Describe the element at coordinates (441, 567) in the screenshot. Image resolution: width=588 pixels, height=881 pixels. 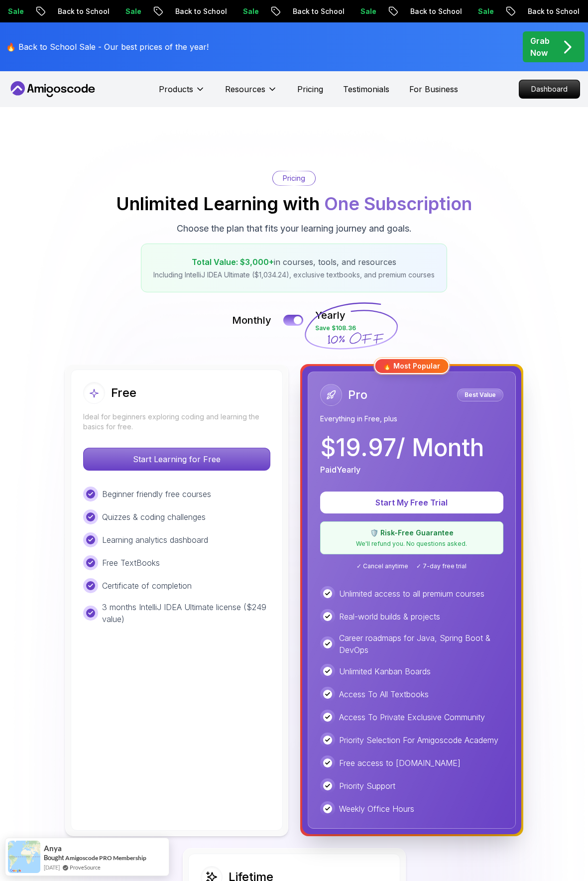
I see `span: ✓ 7-day free trial` at that location.